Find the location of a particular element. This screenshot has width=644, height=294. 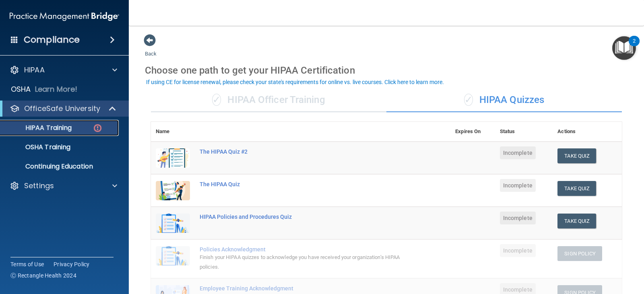

div: The HIPAA Quiz is located at coordinates (304, 184).